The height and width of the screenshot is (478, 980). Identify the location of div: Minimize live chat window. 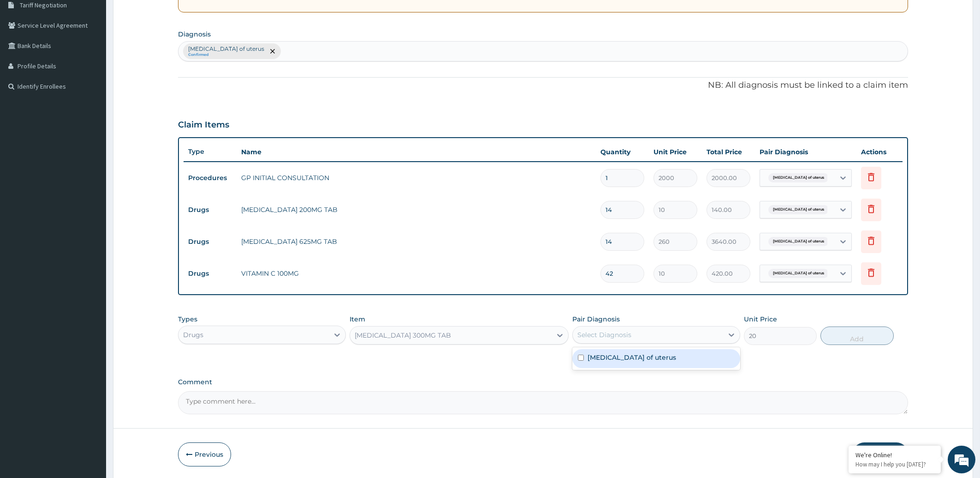
(163, 15).